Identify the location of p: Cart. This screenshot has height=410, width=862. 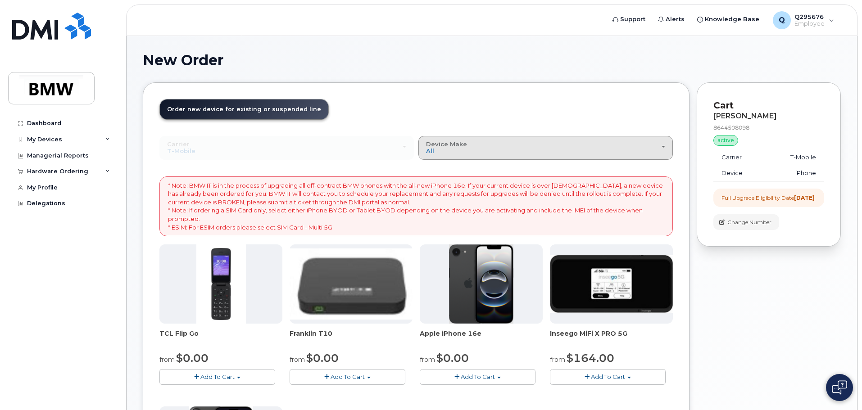
(769, 105).